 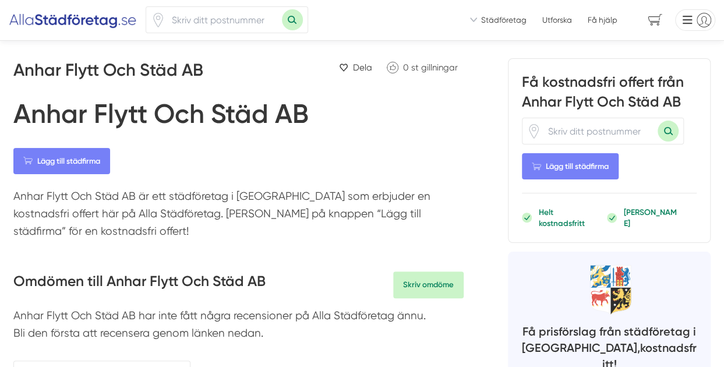 I want to click on h2: Anhar Flytt Och Städ AB, so click(x=136, y=73).